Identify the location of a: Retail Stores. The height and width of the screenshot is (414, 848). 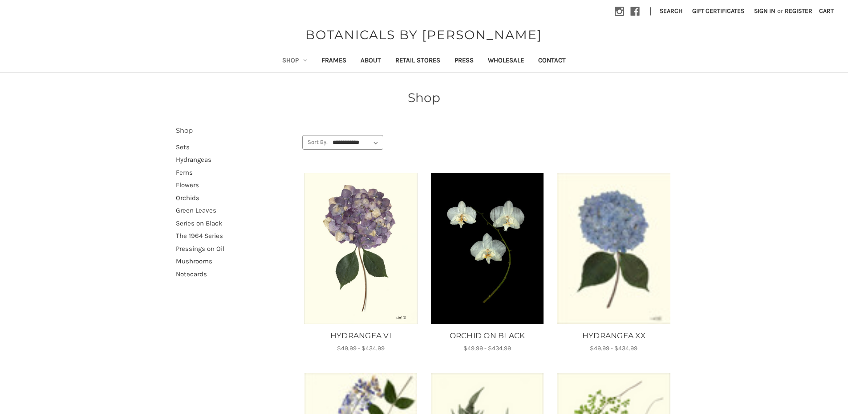
(418, 61).